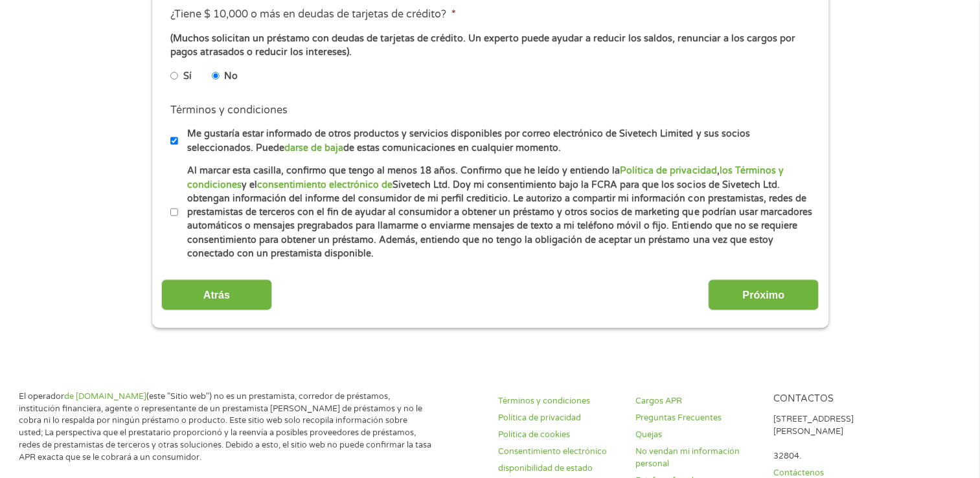  Describe the element at coordinates (187, 76) in the screenshot. I see `label: Sí` at that location.